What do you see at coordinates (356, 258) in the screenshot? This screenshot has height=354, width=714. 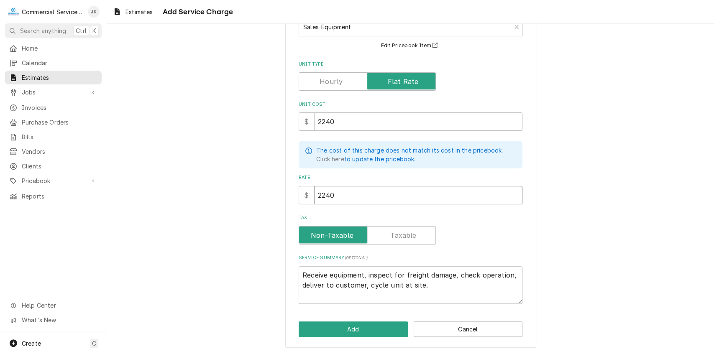 I see `span: ( optional )` at bounding box center [356, 258].